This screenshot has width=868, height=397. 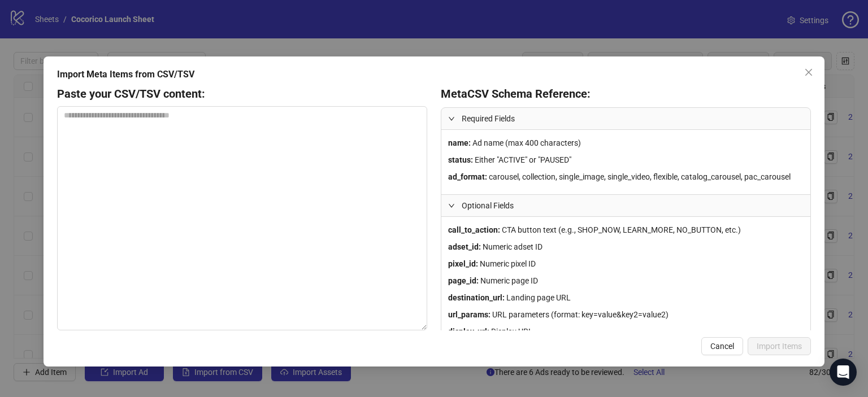 What do you see at coordinates (460, 143) in the screenshot?
I see `strong: name :` at bounding box center [460, 143].